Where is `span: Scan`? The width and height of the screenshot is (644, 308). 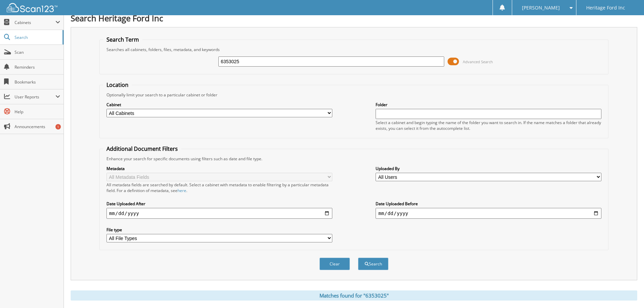
span: Scan is located at coordinates (37, 52).